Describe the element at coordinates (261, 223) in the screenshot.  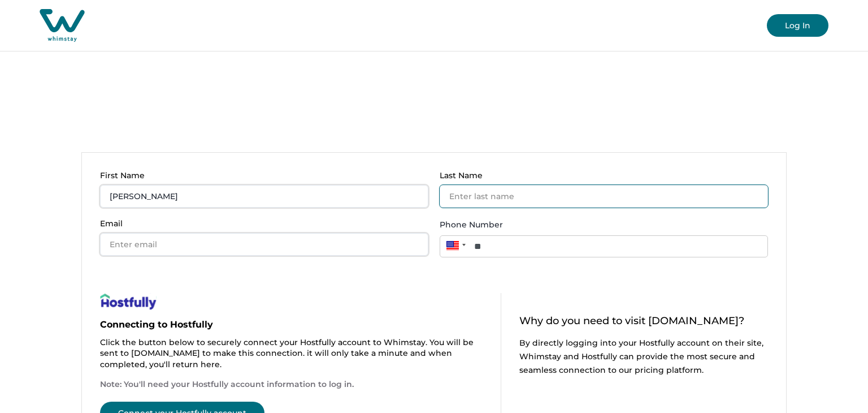
I see `p: Email` at that location.